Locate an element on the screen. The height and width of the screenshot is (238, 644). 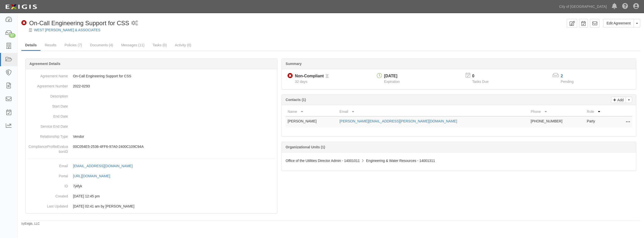
p: 00C054E5-2536-4FF6-97A0-2400C109C94A is located at coordinates (174, 147).